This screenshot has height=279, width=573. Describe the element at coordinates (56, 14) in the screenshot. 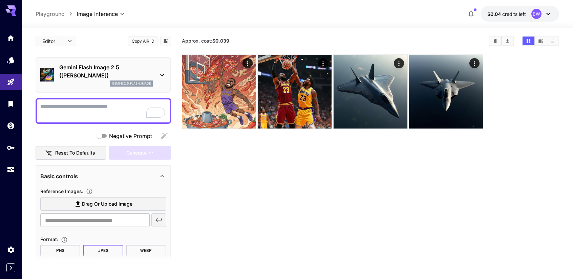

I see `nav: breadcrumb` at that location.